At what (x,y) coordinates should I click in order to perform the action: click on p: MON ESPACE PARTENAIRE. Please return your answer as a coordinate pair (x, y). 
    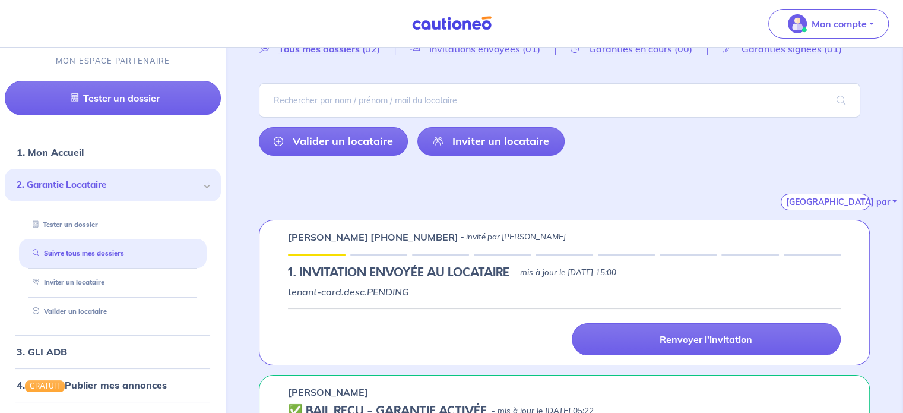
    Looking at the image, I should click on (113, 61).